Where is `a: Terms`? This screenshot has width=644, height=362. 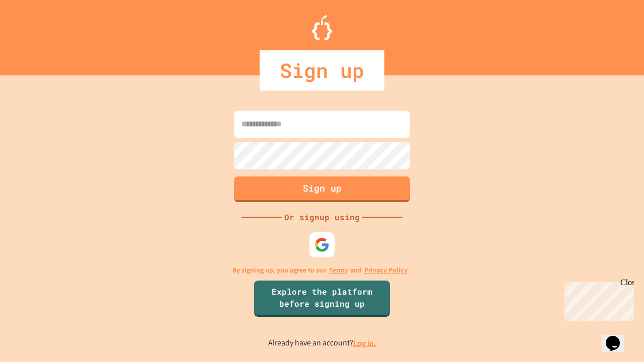
a: Terms is located at coordinates (338, 269).